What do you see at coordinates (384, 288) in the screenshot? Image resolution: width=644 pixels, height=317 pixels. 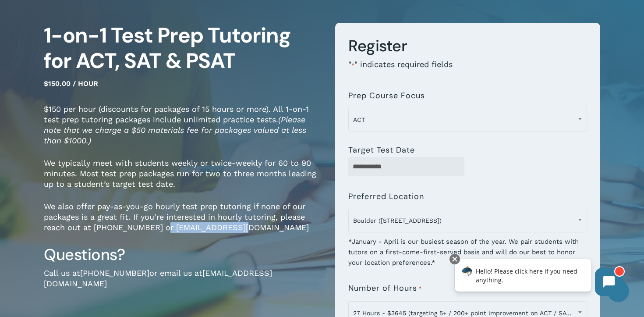 I see `label: Number of Hours` at bounding box center [384, 288].